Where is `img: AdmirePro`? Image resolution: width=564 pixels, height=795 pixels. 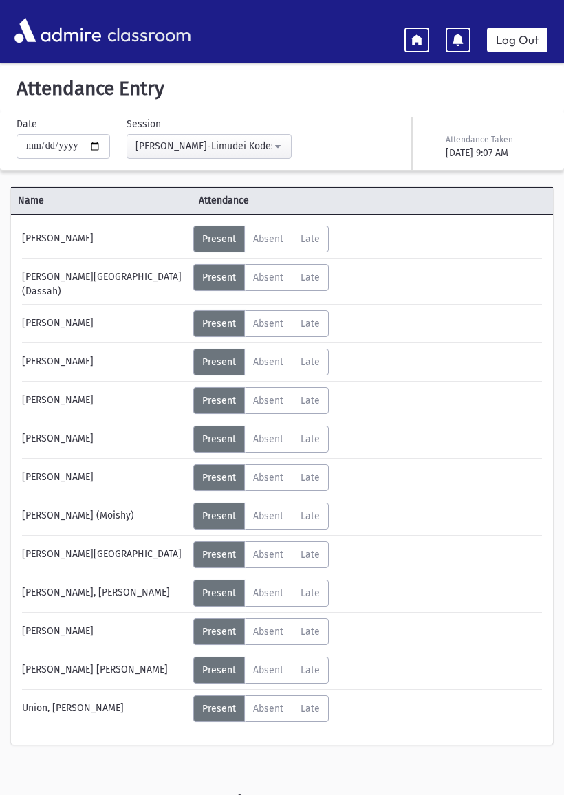 img: AdmirePro is located at coordinates (58, 30).